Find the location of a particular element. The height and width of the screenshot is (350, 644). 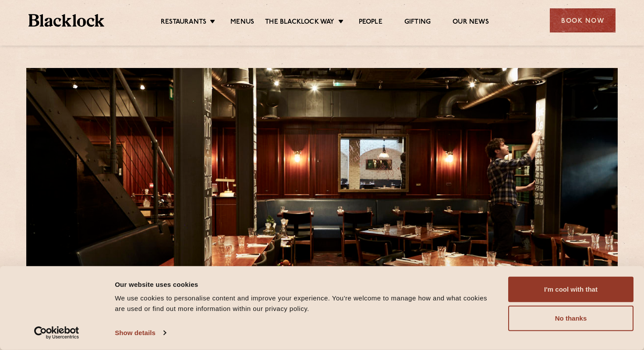

a: Menus is located at coordinates (242, 23).